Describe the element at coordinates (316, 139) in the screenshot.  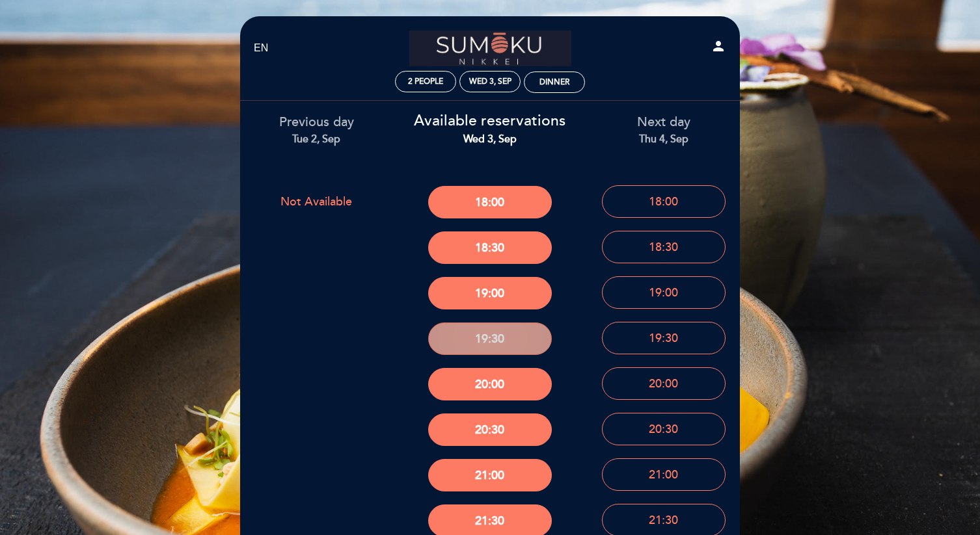
I see `div: Tue 2, Sep` at that location.